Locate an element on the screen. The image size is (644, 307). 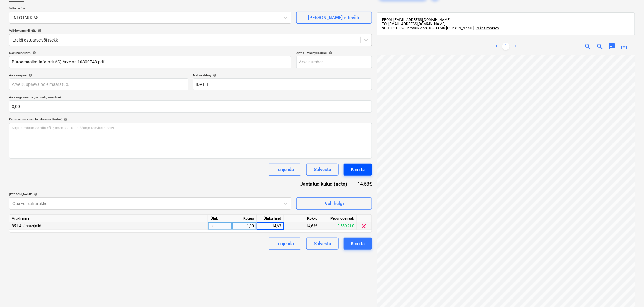
p: Vali ettevõte is located at coordinates (150, 9).